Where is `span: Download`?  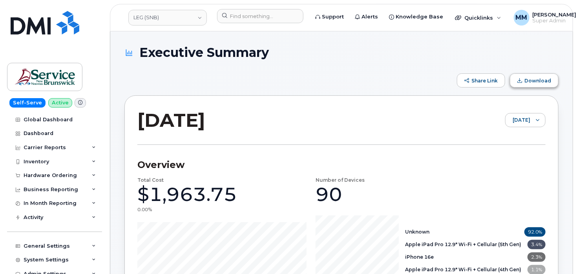 span: Download is located at coordinates (537, 80).